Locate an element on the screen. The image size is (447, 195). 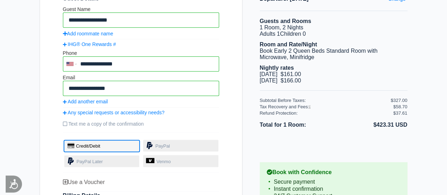
span: Children 0 is located at coordinates (293, 34).